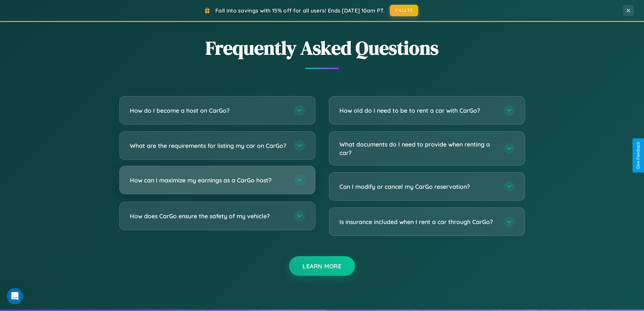  I want to click on h3: What documents do I need to provide when renting a car?, so click(418, 148).